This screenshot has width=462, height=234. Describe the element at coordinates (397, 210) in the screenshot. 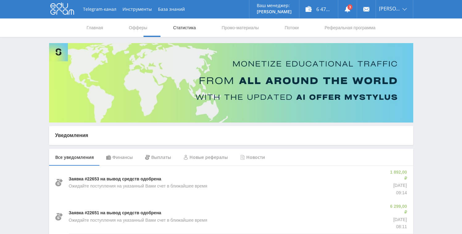

I see `p: 6 299,00 ₽` at that location.